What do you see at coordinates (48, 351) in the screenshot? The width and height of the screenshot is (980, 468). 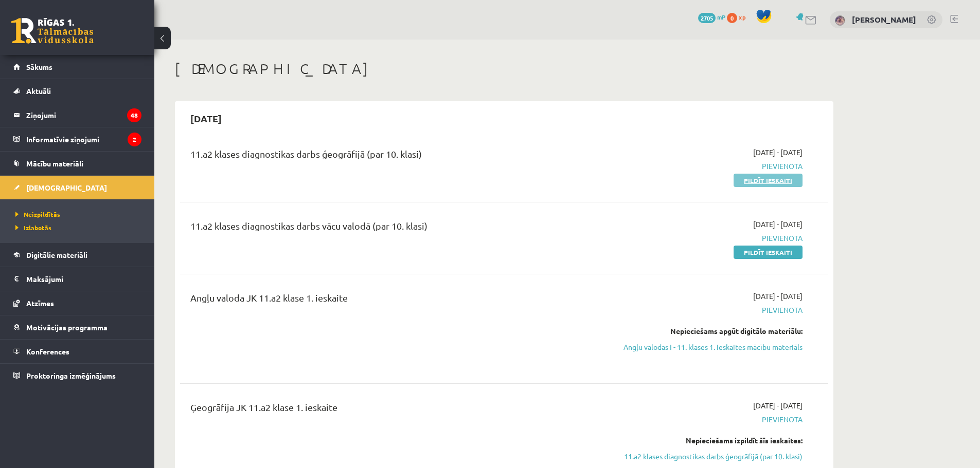 I see `span: Konferences` at bounding box center [48, 351].